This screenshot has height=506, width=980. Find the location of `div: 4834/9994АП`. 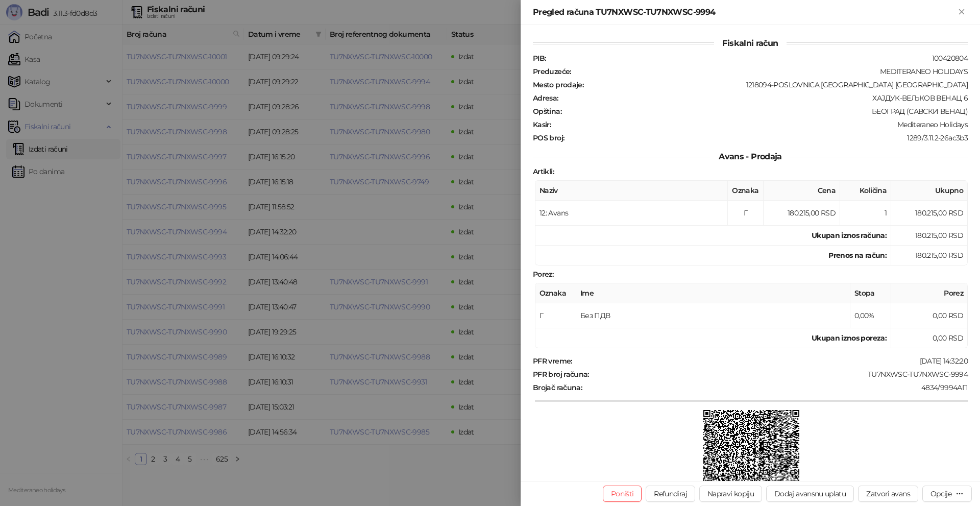

div: 4834/9994АП is located at coordinates (776, 388).